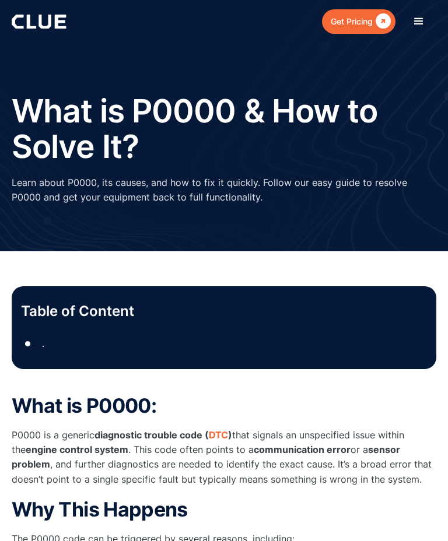 Image resolution: width=448 pixels, height=541 pixels. I want to click on p: Table of Content, so click(224, 311).